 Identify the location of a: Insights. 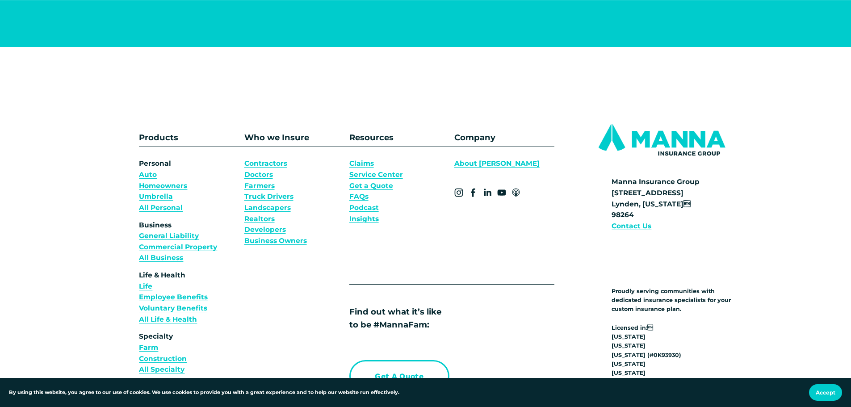
(364, 219).